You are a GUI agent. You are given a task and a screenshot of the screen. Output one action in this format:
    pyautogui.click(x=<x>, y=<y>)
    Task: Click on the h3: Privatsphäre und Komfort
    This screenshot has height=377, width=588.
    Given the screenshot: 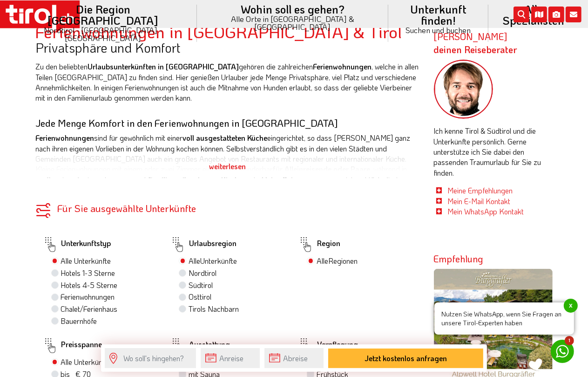 What is the action you would take?
    pyautogui.click(x=228, y=48)
    